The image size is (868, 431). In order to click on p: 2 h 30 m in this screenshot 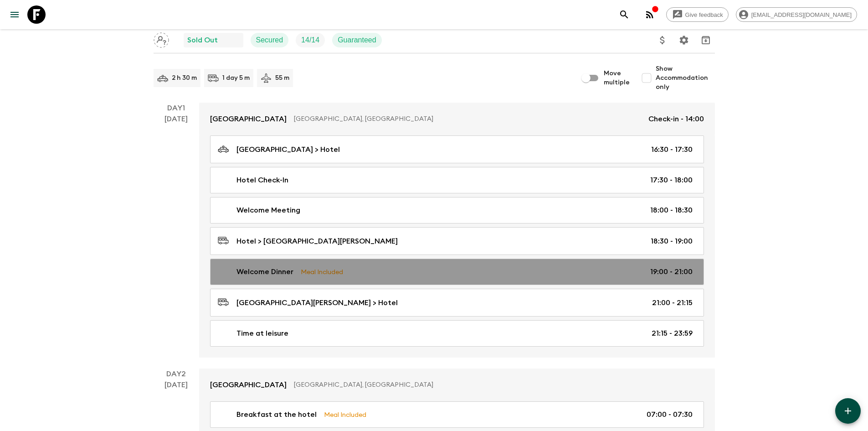, I will do `click(184, 78)`.